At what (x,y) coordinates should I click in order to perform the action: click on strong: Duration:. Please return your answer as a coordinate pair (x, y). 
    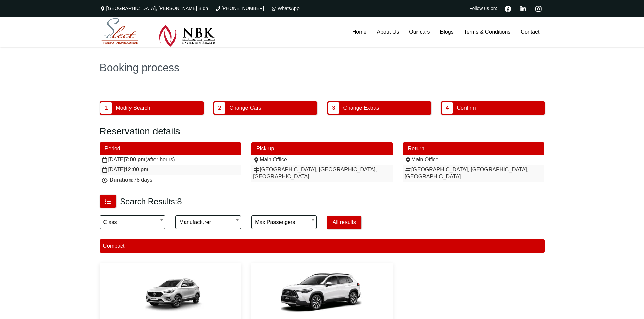
    Looking at the image, I should click on (121, 180).